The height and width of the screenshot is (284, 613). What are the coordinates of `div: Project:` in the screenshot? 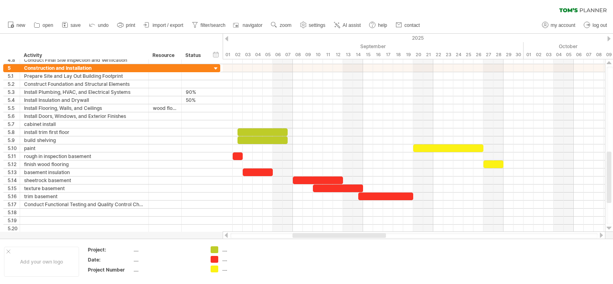 It's located at (110, 249).